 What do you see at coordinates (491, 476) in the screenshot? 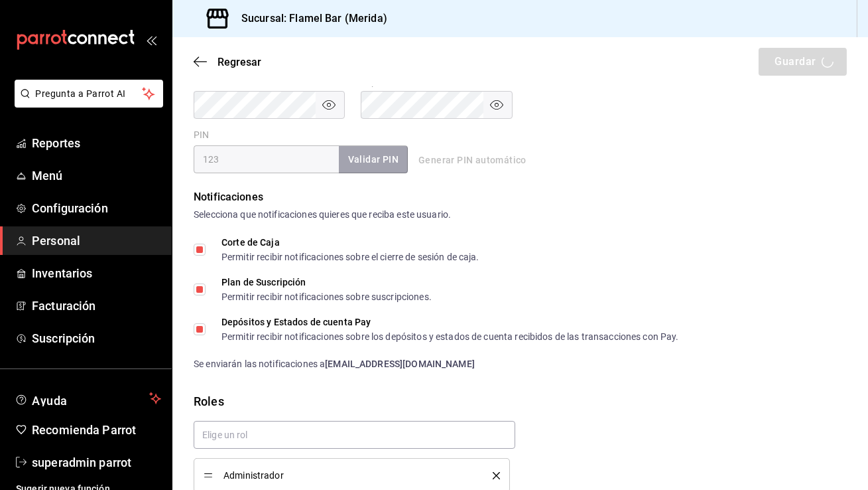
I see `button: delete` at bounding box center [491, 476].